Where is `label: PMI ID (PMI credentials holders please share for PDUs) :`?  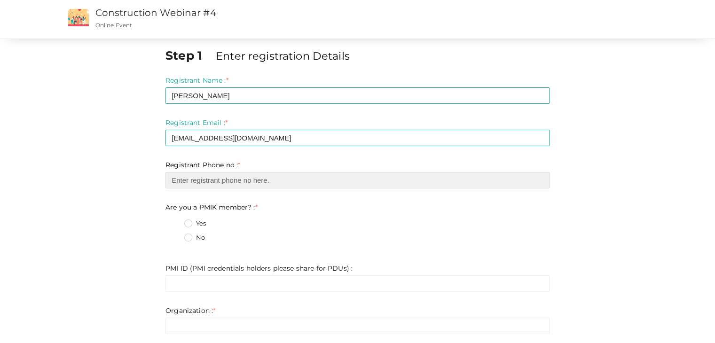
label: PMI ID (PMI credentials holders please share for PDUs) : is located at coordinates (259, 269).